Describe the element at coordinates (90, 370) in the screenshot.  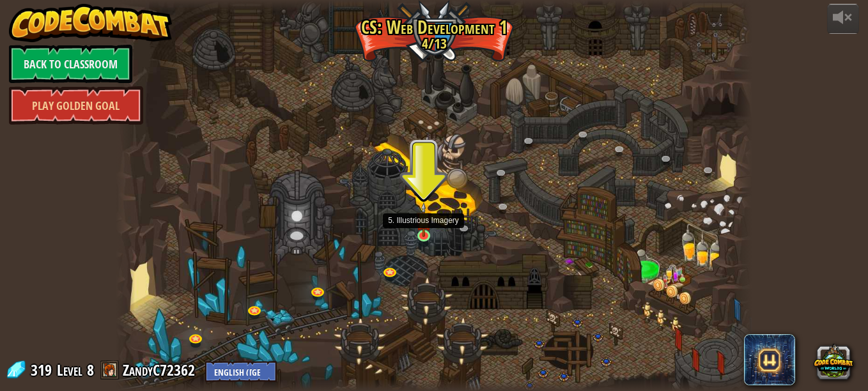
I see `span: 8` at that location.